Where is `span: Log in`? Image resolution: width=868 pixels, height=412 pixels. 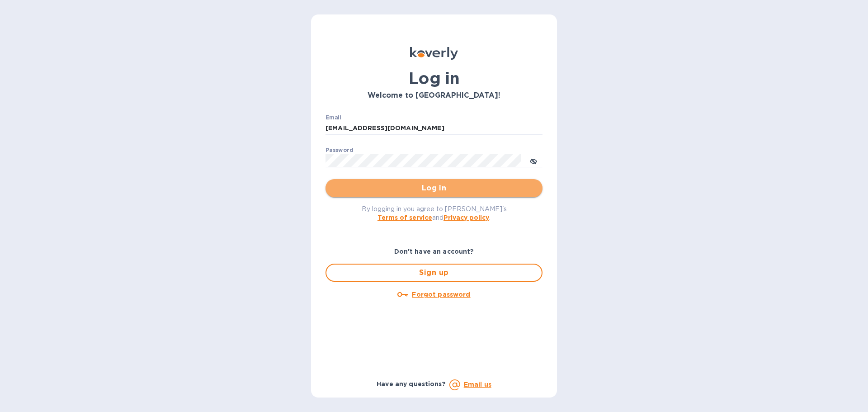 span: Log in is located at coordinates (434, 189).